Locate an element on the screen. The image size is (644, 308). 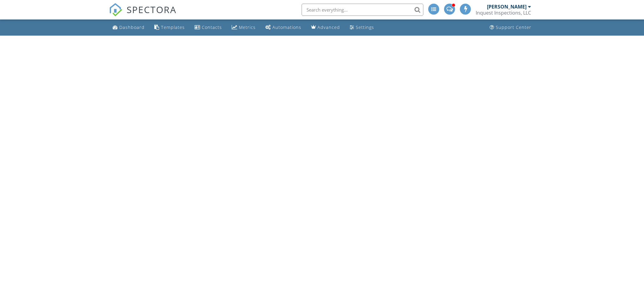
img: The Best Home Inspection Software - Spectora is located at coordinates (115, 10).